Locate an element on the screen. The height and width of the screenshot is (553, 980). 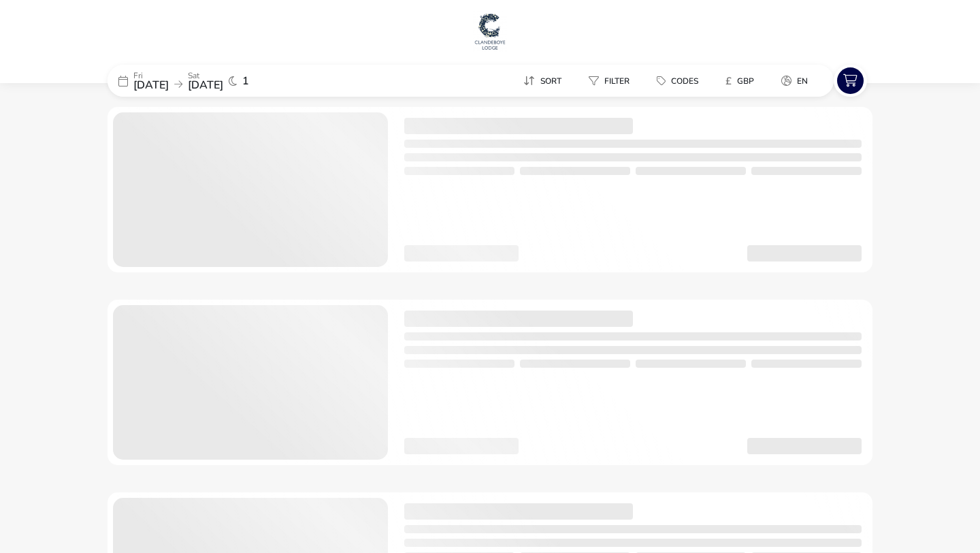
span: Codes is located at coordinates (684, 81).